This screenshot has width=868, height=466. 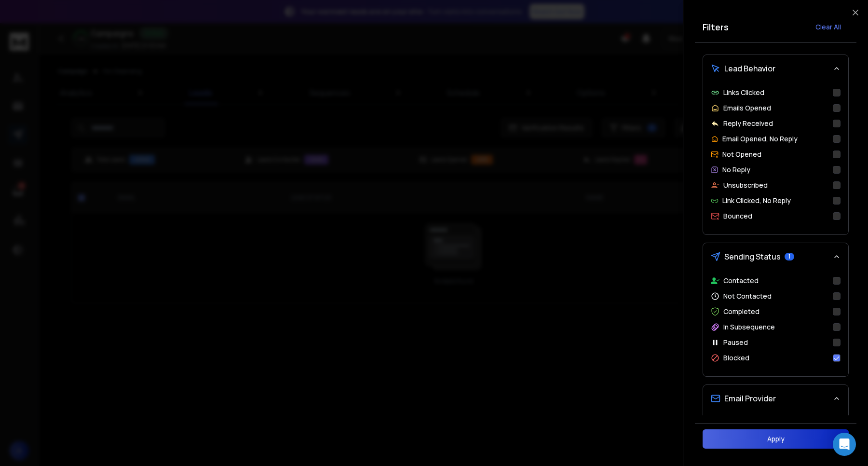 What do you see at coordinates (716, 27) in the screenshot?
I see `h2: Filters` at bounding box center [716, 27].